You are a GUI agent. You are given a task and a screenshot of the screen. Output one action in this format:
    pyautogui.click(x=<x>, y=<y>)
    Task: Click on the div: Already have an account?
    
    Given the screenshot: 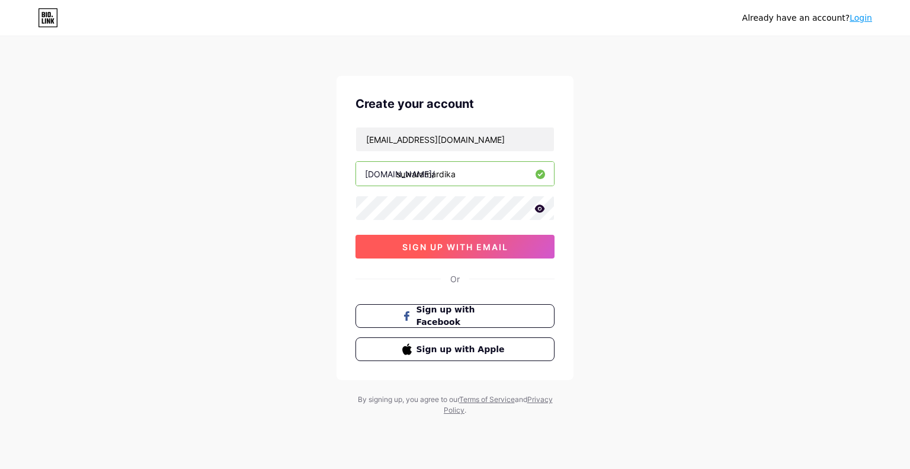 What is the action you would take?
    pyautogui.click(x=807, y=18)
    